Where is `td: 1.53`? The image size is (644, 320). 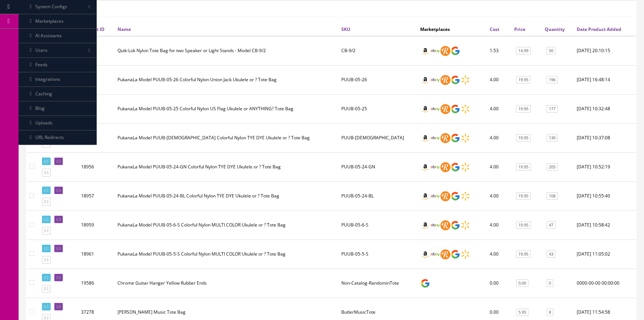 td: 1.53 is located at coordinates (499, 51).